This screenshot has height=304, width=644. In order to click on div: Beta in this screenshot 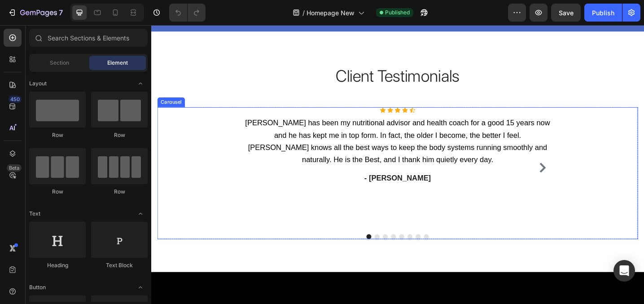, I will do `click(14, 168)`.